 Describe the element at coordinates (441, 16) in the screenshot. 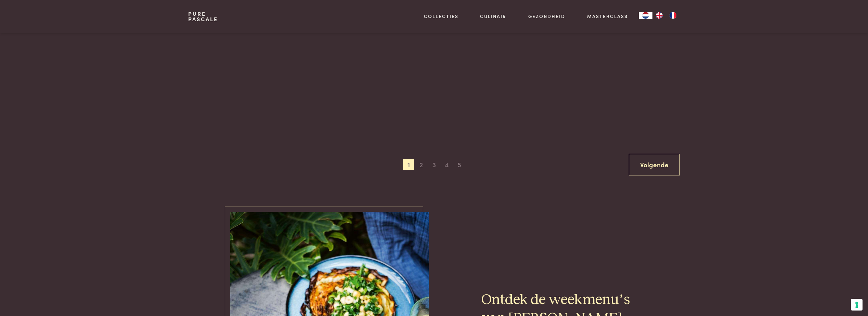

I see `a: Collecties` at that location.